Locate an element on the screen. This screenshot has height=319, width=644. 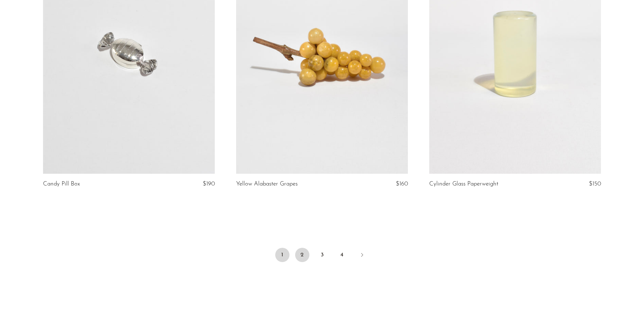
a: 2 is located at coordinates (302, 255).